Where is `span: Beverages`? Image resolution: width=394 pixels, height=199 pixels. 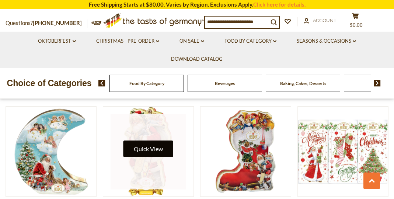 span: Beverages is located at coordinates (225, 83).